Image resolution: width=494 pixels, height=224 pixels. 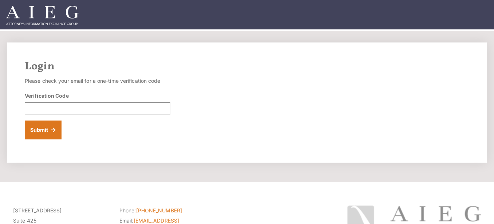 I want to click on button: Submit, so click(x=43, y=130).